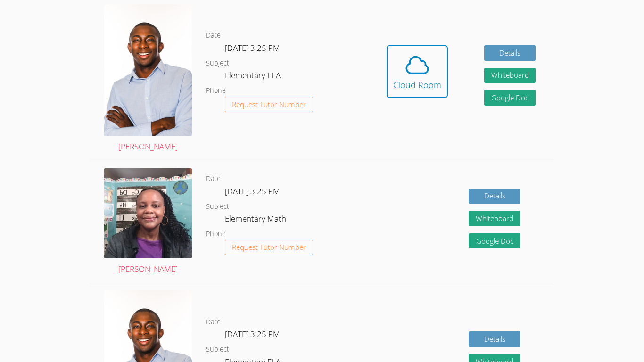 This screenshot has height=362, width=644. Describe the element at coordinates (254, 77) in the screenshot. I see `dd: Elementary ELA` at that location.